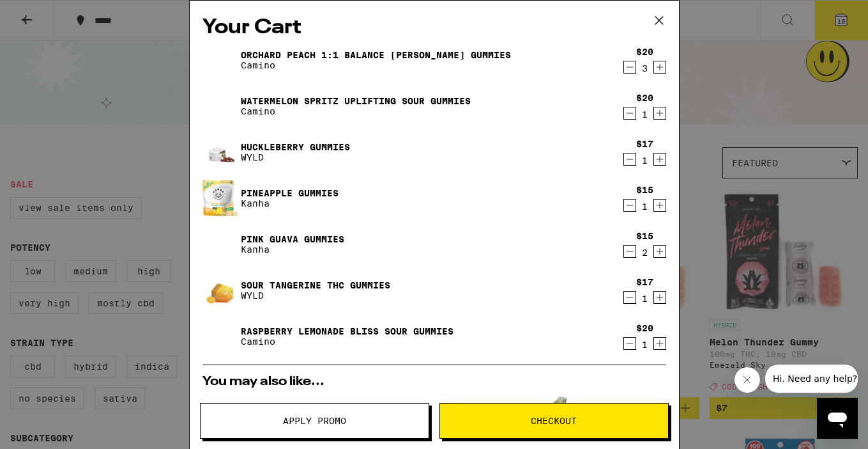 The image size is (868, 449). What do you see at coordinates (292, 239) in the screenshot?
I see `a: Pink Guava Gummies` at bounding box center [292, 239].